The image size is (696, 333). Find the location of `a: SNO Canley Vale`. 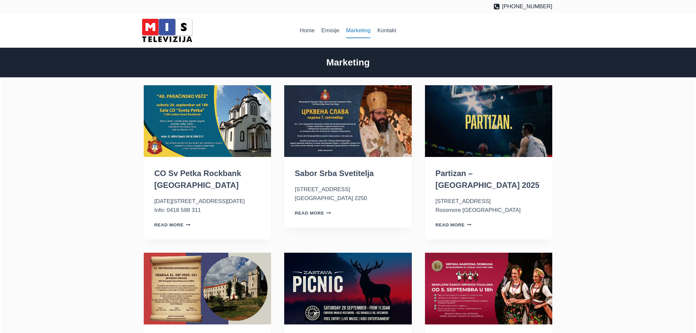

a: SNO Canley Vale is located at coordinates (489, 289).